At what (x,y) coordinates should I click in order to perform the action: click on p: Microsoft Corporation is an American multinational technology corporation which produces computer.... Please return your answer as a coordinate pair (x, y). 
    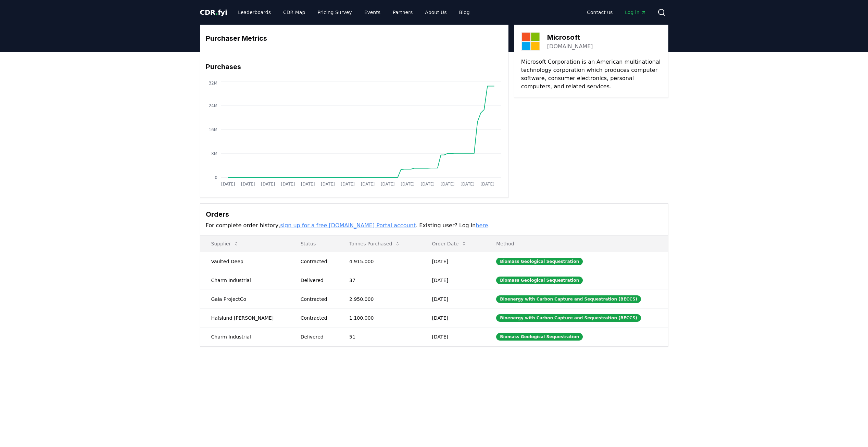
    Looking at the image, I should click on (591, 75).